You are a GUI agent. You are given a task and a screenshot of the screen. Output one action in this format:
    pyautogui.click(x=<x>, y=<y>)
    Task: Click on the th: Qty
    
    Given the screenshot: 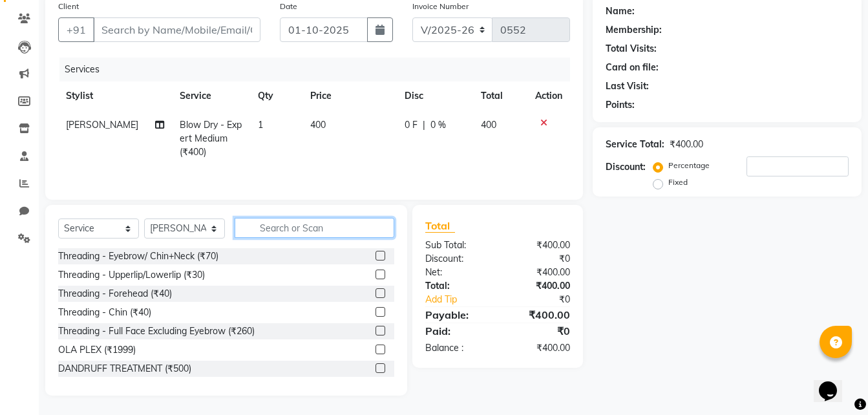 What is the action you would take?
    pyautogui.click(x=276, y=96)
    